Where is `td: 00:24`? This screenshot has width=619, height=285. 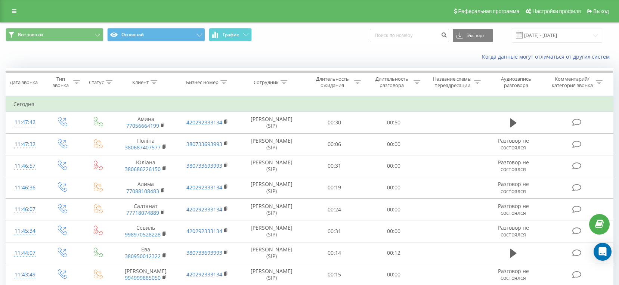 td: 00:24 is located at coordinates (334, 210).